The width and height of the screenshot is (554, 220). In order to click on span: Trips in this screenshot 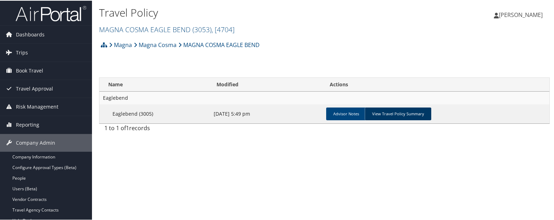, I will do `click(22, 52)`.